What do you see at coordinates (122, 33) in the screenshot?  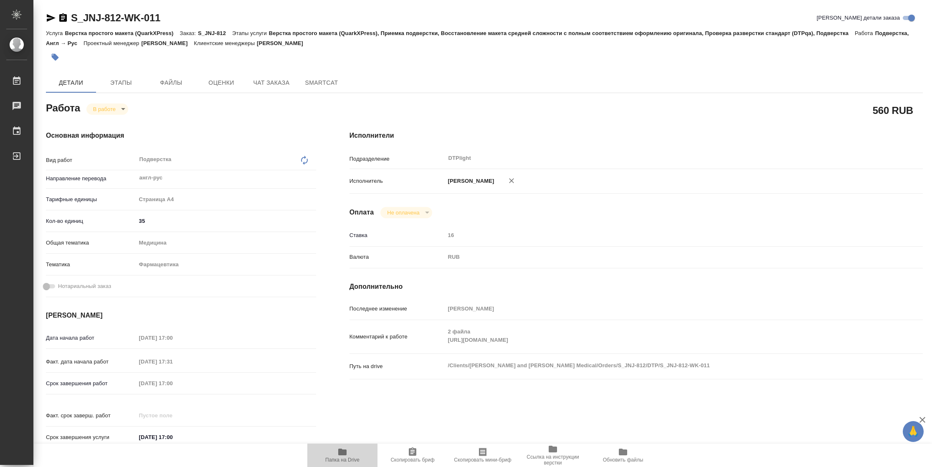 I see `p: Верстка простого макета (QuarkXPress)` at bounding box center [122, 33].